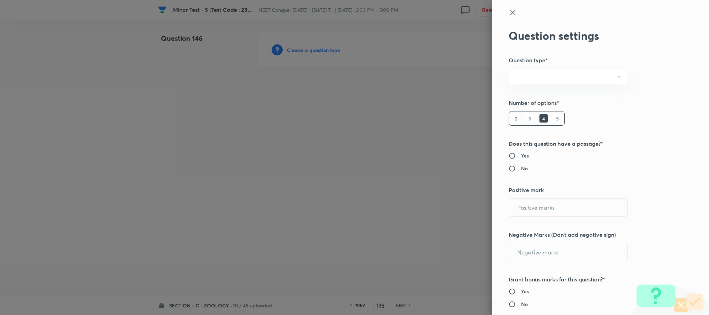  I want to click on h6: 4, so click(544, 118).